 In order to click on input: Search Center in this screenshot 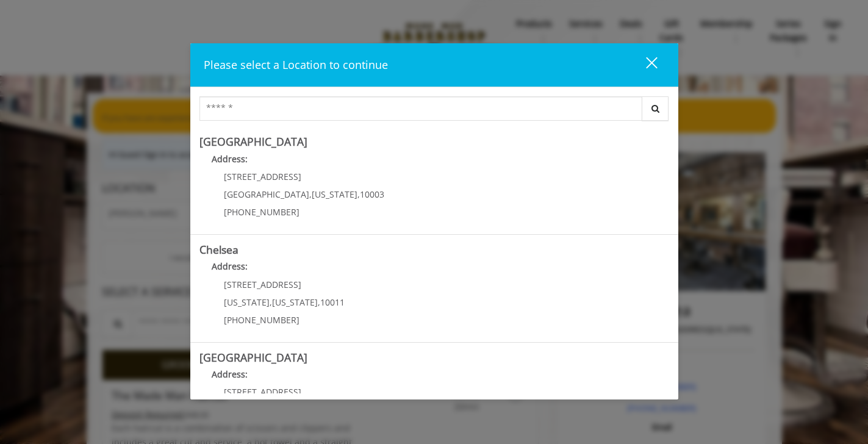, I will do `click(421, 108)`.